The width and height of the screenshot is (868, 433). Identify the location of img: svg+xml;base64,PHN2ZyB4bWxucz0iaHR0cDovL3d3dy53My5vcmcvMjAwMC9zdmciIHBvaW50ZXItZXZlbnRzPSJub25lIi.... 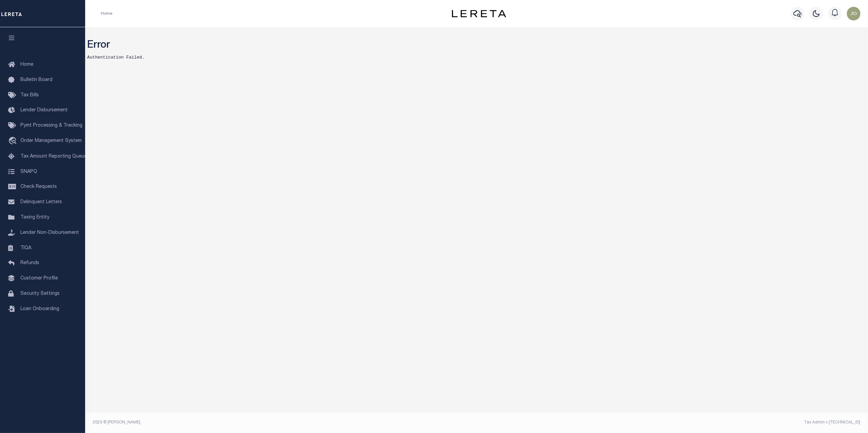
(854, 14).